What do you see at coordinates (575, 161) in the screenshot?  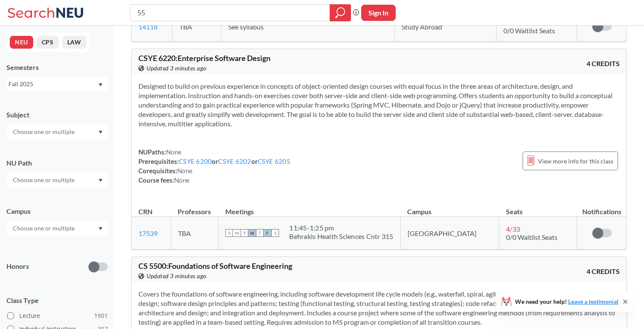 I see `span: View more info for this class` at bounding box center [575, 161].